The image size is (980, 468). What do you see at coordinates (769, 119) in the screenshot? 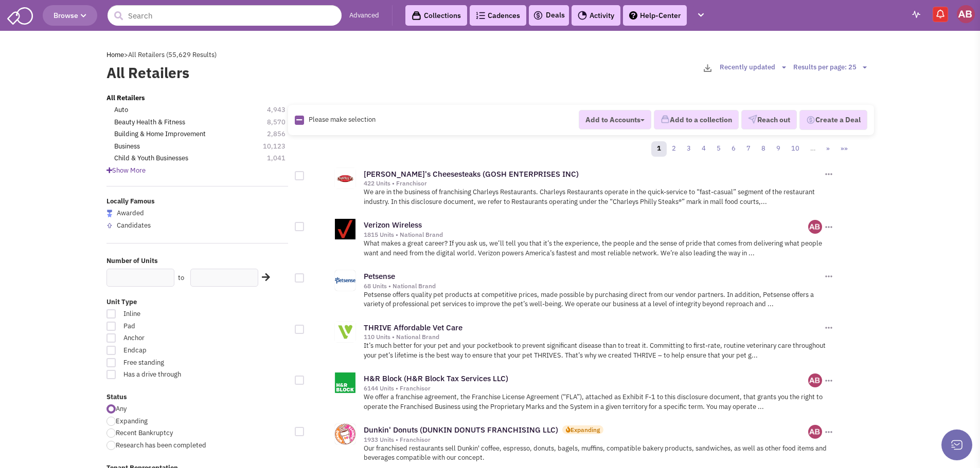
I see `button: Reach out` at bounding box center [769, 119].